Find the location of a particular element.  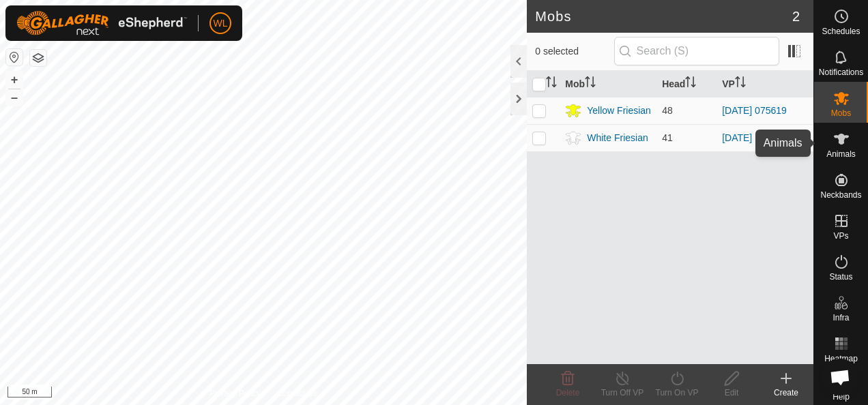

th: Mob is located at coordinates (608, 84).